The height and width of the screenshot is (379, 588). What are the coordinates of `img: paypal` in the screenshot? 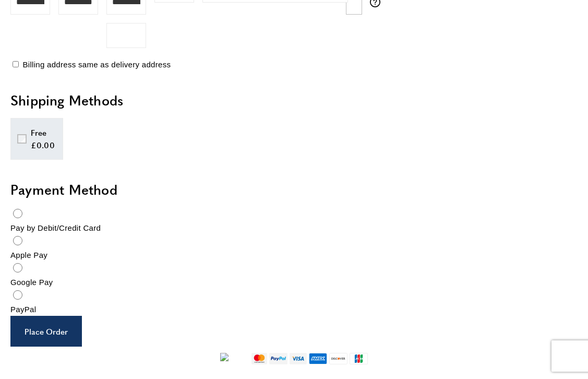 It's located at (278, 359).